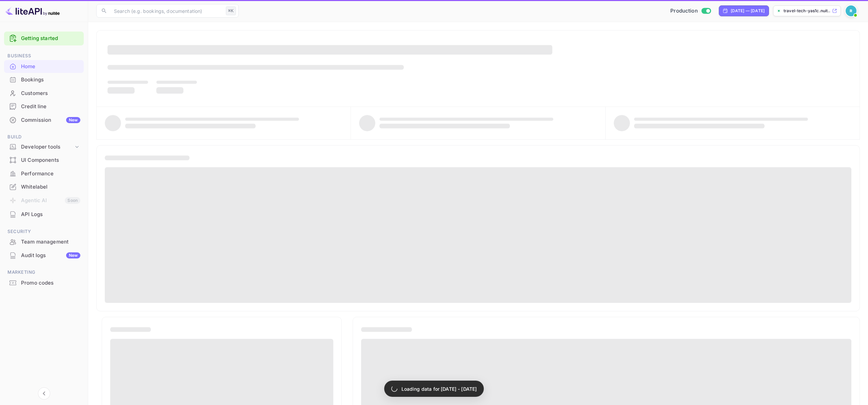 The image size is (868, 405). Describe the element at coordinates (44, 214) in the screenshot. I see `a: API Logs` at that location.